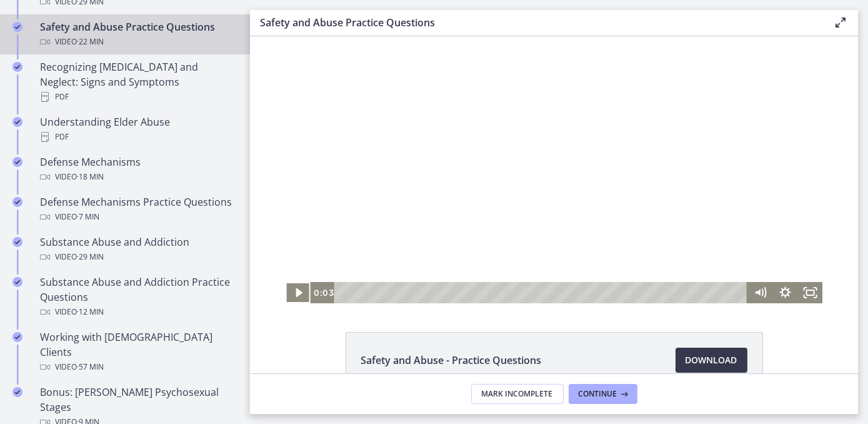 The image size is (868, 424). What do you see at coordinates (88, 217) in the screenshot?
I see `span: · 7 min` at bounding box center [88, 217].